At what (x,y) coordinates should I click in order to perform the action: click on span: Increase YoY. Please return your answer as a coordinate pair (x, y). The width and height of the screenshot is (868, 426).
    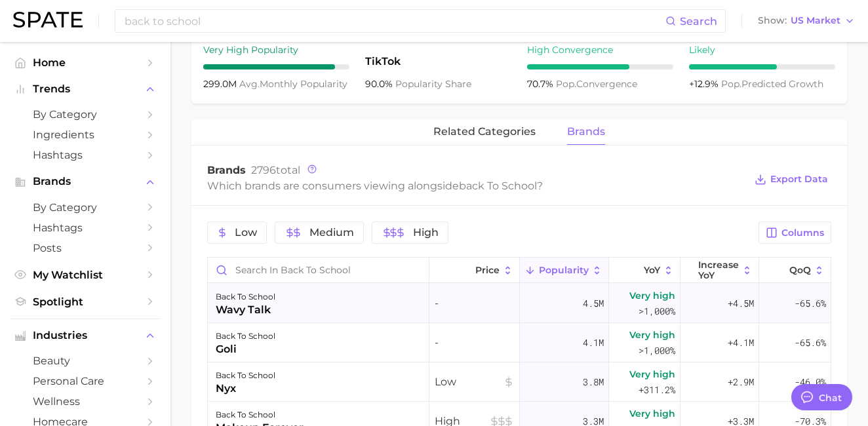
    Looking at the image, I should click on (719, 270).